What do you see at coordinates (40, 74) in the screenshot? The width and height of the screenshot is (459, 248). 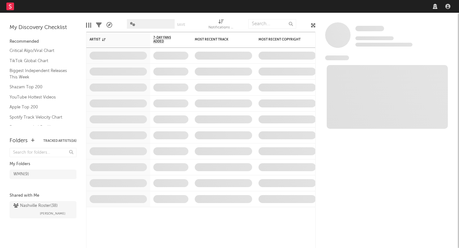 I see `a: Biggest Independent Releases This Week` at bounding box center [40, 74].